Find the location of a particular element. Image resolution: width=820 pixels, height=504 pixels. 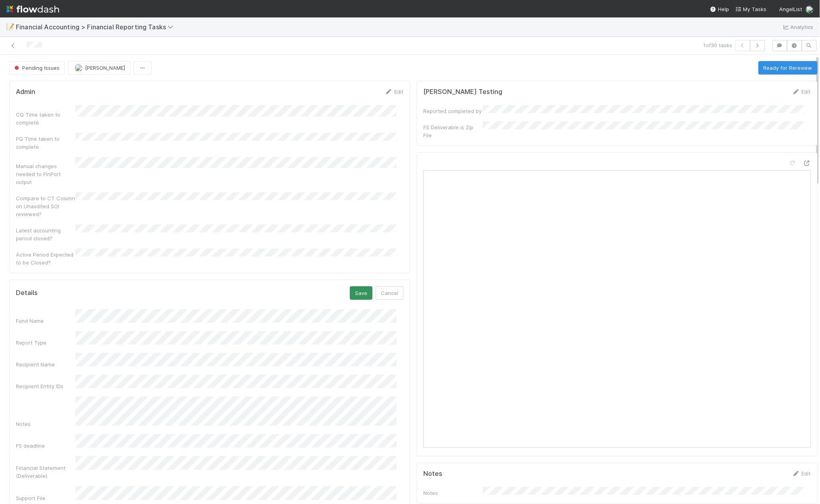

h5: Notes is located at coordinates (433, 474).